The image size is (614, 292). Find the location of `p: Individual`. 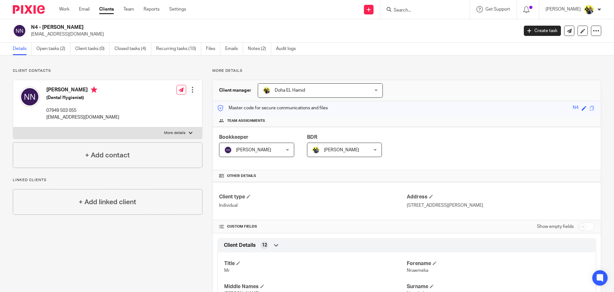

p: Individual is located at coordinates (313, 205).